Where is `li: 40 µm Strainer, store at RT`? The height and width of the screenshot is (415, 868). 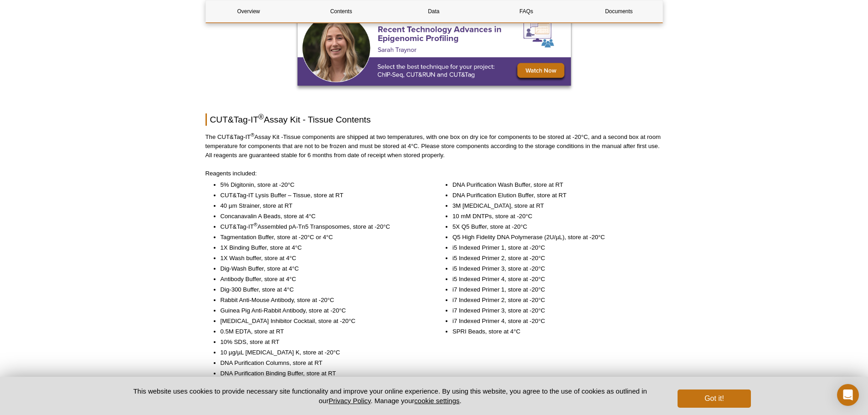 li: 40 µm Strainer, store at RT is located at coordinates (321, 206).